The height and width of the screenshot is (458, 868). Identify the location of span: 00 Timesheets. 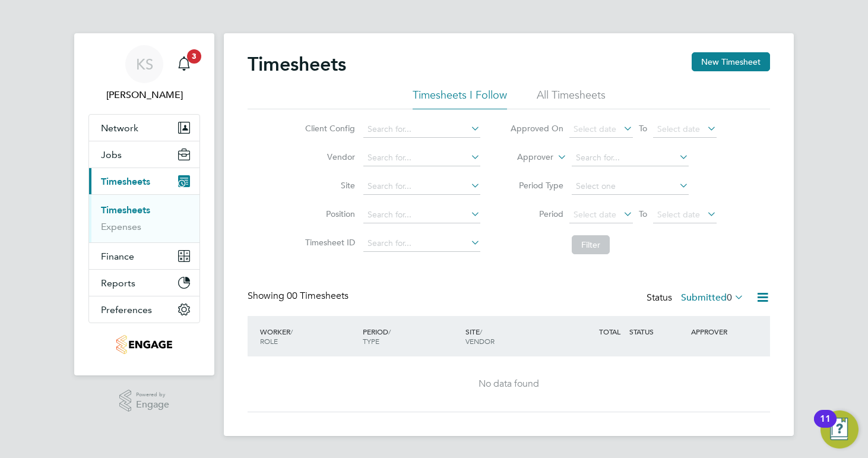
(318, 296).